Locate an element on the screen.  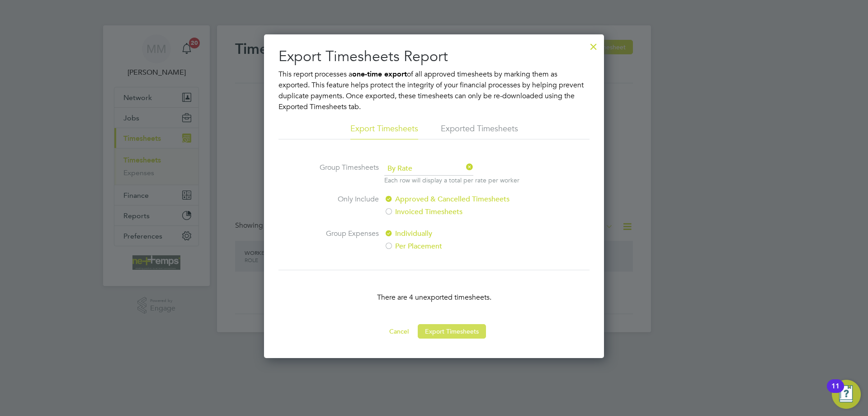
label: Invoiced Timesheets is located at coordinates (459, 212).